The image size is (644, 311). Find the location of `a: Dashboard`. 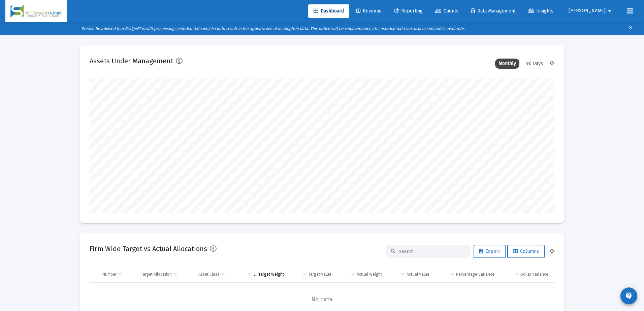

a: Dashboard is located at coordinates (329, 11).